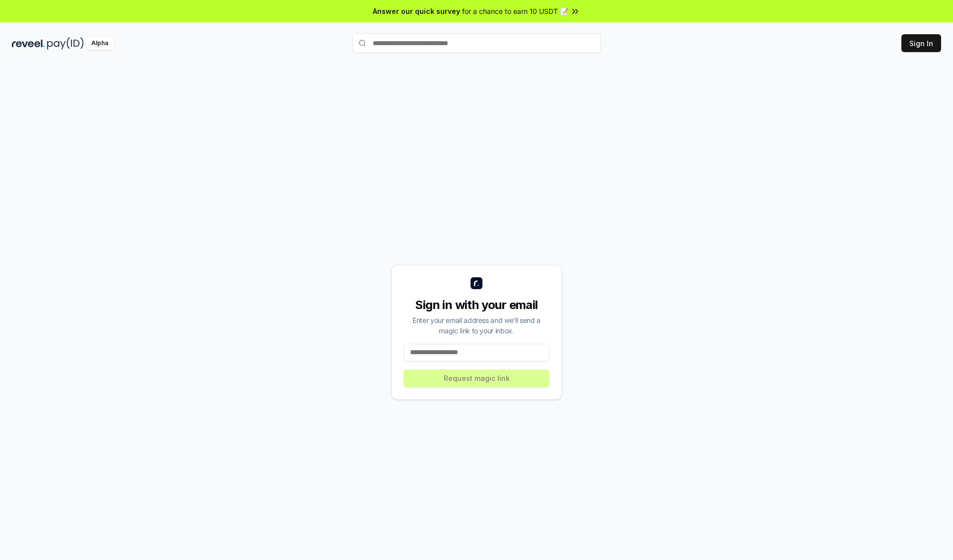 Image resolution: width=953 pixels, height=560 pixels. I want to click on span: for a chance to earn 10 USDT 📝, so click(515, 11).